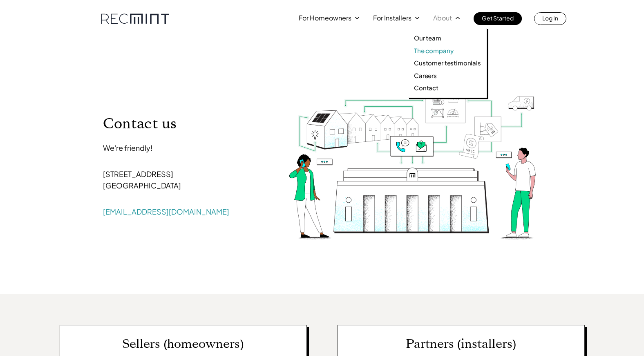 This screenshot has height=356, width=644. What do you see at coordinates (427, 38) in the screenshot?
I see `p: Our team` at bounding box center [427, 38].